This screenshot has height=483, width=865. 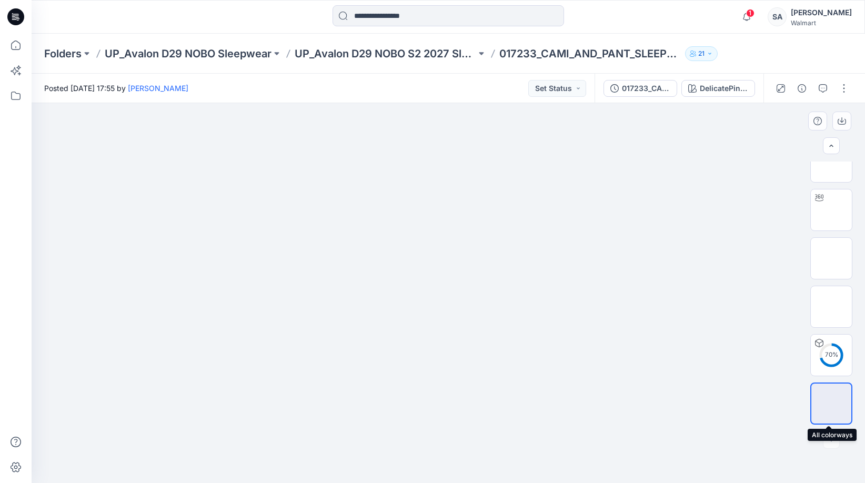 I want to click on a: UP_Avalon D29 NOBO S2 2027 Sleepwear, so click(x=385, y=54).